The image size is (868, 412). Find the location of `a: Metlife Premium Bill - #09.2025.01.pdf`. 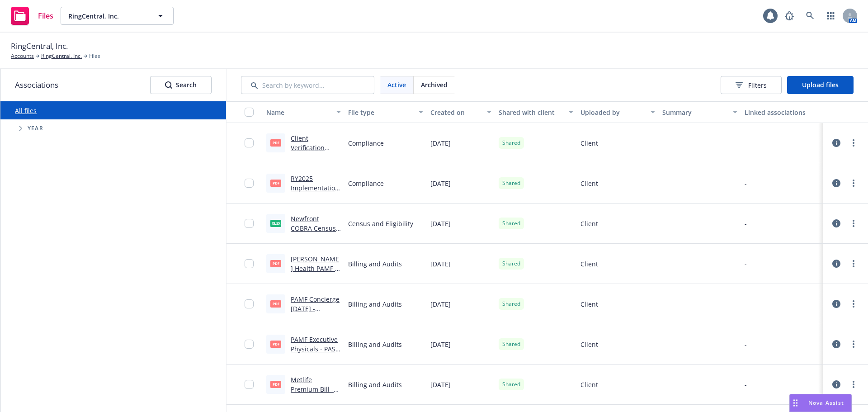

a: Metlife Premium Bill - #09.2025.01.pdf is located at coordinates (315, 389).